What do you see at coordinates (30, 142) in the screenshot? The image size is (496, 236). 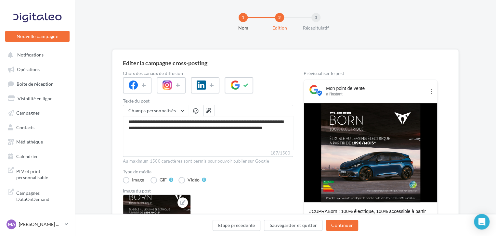 I see `span: Médiathèque` at bounding box center [30, 142].